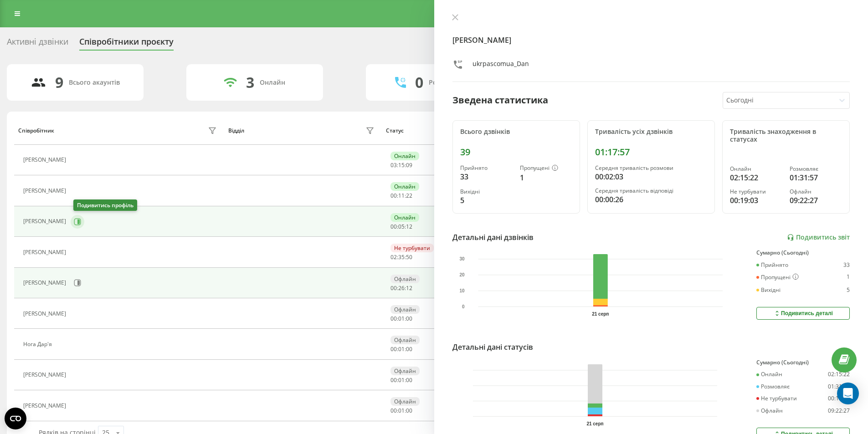  Describe the element at coordinates (105, 205) in the screenshot. I see `div: Подивитись профіль` at that location.